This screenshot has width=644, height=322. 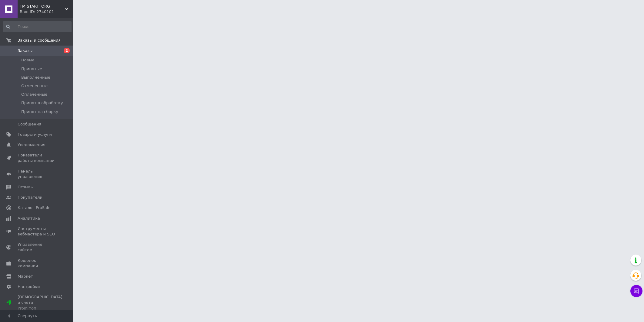 What do you see at coordinates (34, 86) in the screenshot?
I see `span: Отмененные` at bounding box center [34, 86].